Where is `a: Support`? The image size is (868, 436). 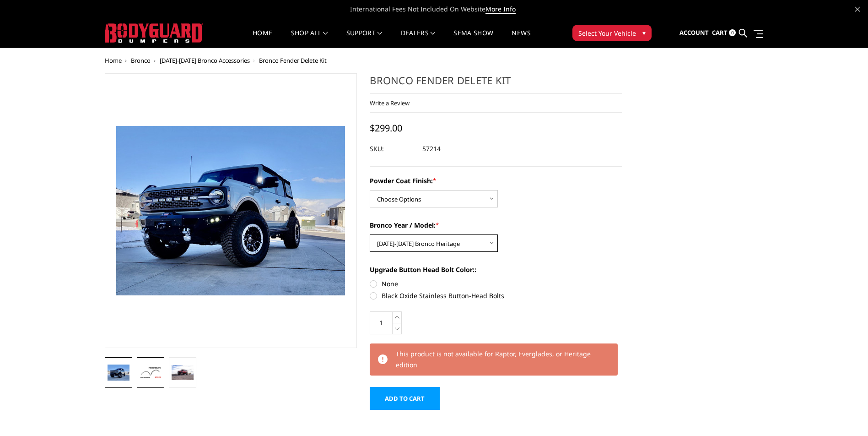 a: Support is located at coordinates (364, 39).